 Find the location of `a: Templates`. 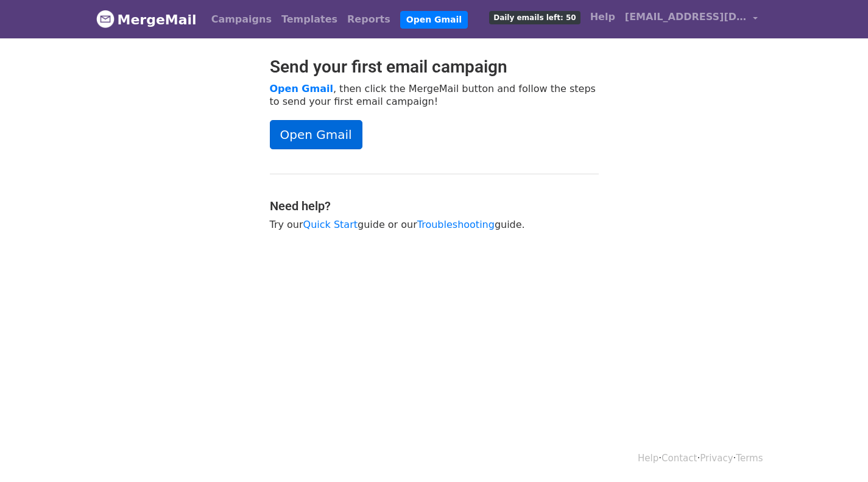

a: Templates is located at coordinates (309, 20).